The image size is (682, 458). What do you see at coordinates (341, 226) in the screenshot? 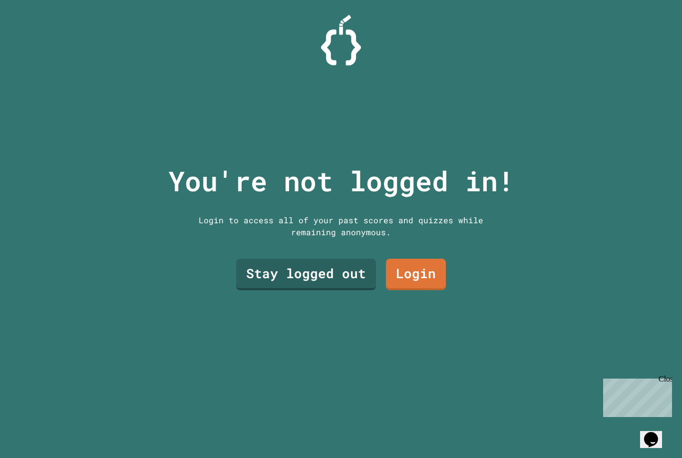
I see `div: Login to access all of your past scores and quizzes while remaining anonymous.` at bounding box center [341, 226].